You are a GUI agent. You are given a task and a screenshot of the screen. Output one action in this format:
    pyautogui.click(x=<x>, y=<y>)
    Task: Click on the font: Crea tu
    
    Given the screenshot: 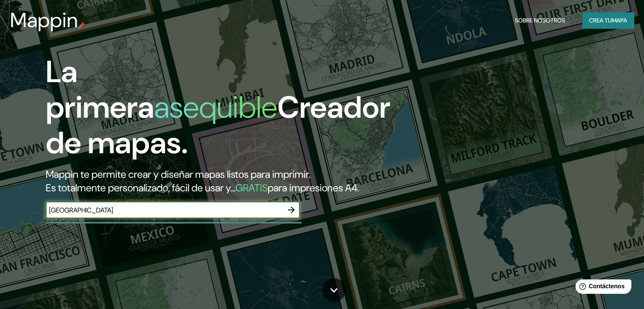 What is the action you would take?
    pyautogui.click(x=601, y=20)
    